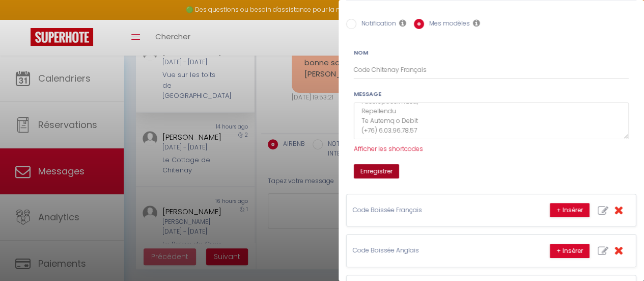 The image size is (644, 281). Describe the element at coordinates (429, 250) in the screenshot. I see `p: Code Boissée Anglais` at that location.